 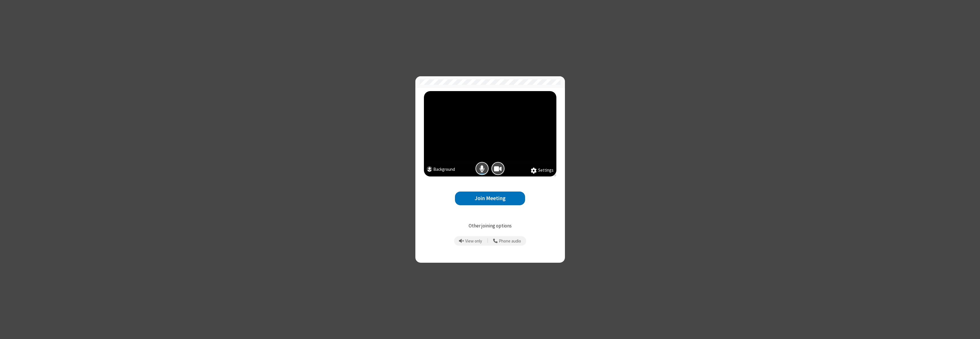 What do you see at coordinates (441, 170) in the screenshot?
I see `button: Background` at bounding box center [441, 170].